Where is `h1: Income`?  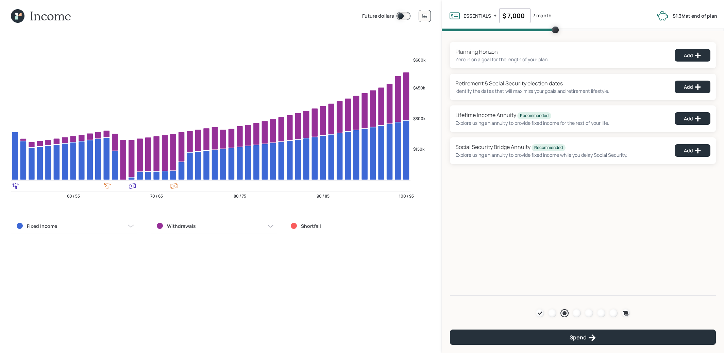
h1: Income is located at coordinates (50, 16).